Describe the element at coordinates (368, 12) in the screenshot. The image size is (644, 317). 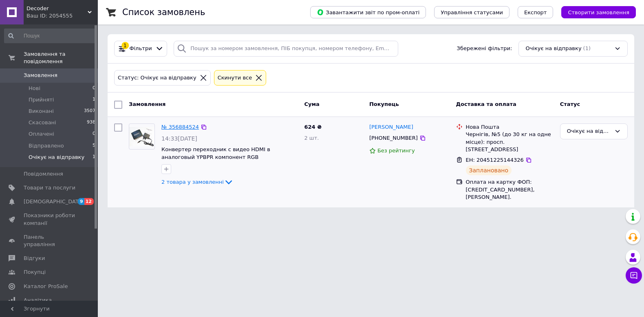
I see `span: Завантажити звіт по пром-оплаті` at that location.